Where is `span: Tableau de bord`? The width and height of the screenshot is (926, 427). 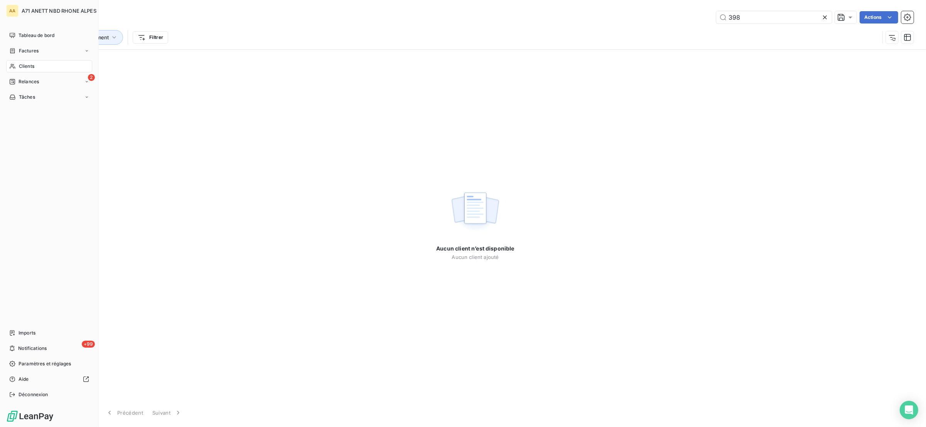
span: Tableau de bord is located at coordinates (36, 35).